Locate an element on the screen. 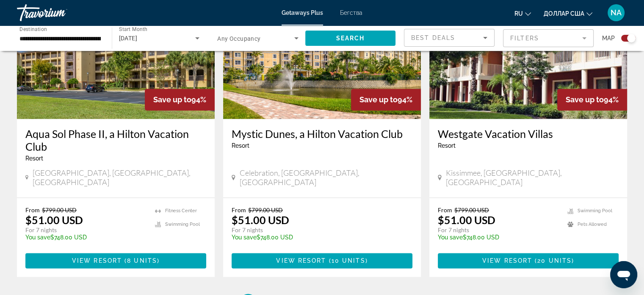 The width and height of the screenshot is (644, 295). span: 10 units is located at coordinates (348, 260).